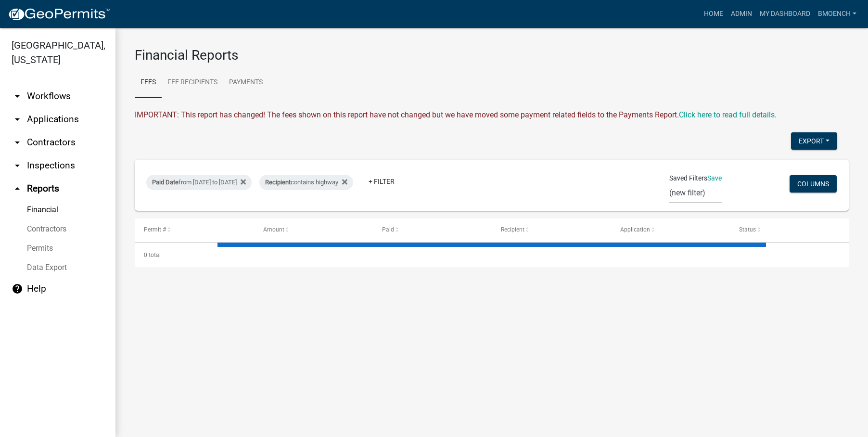 The image size is (868, 437). I want to click on button: Columns, so click(813, 184).